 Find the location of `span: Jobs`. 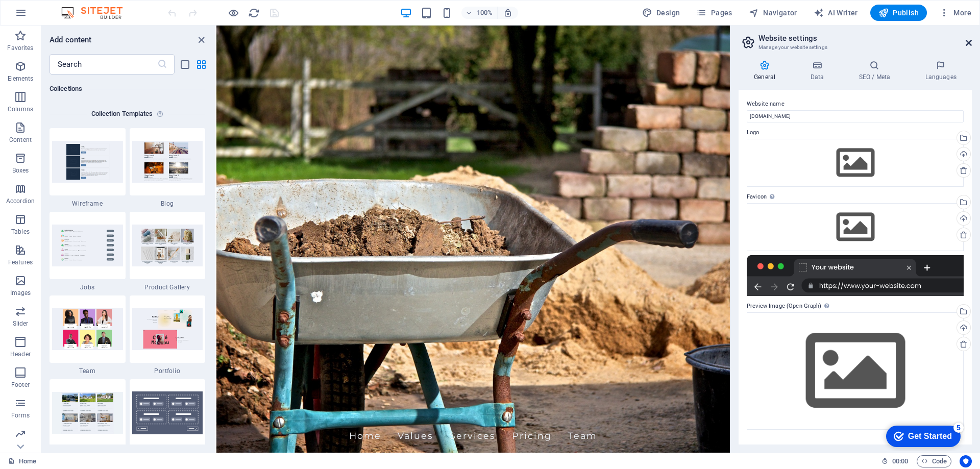

span: Jobs is located at coordinates (87, 288).